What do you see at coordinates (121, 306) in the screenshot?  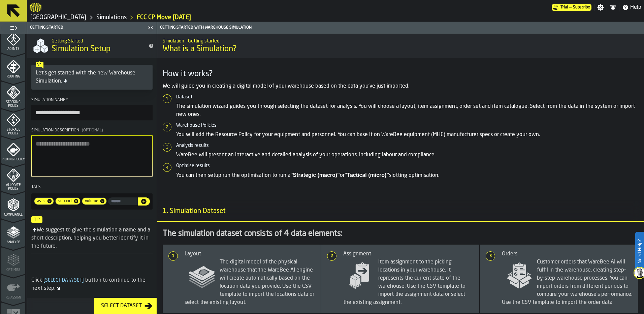 I see `div: Select Dataset` at bounding box center [121, 306].